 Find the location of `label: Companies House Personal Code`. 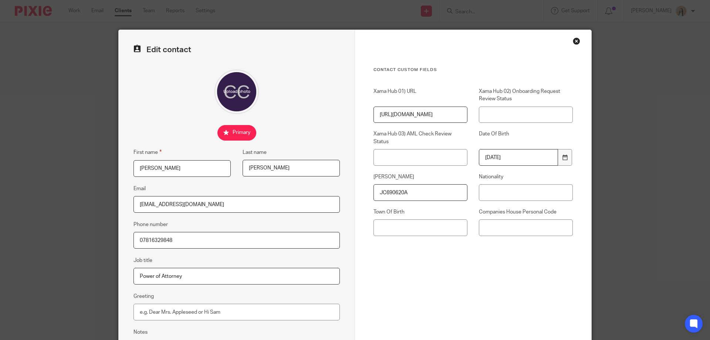

label: Companies House Personal Code is located at coordinates (526, 212).